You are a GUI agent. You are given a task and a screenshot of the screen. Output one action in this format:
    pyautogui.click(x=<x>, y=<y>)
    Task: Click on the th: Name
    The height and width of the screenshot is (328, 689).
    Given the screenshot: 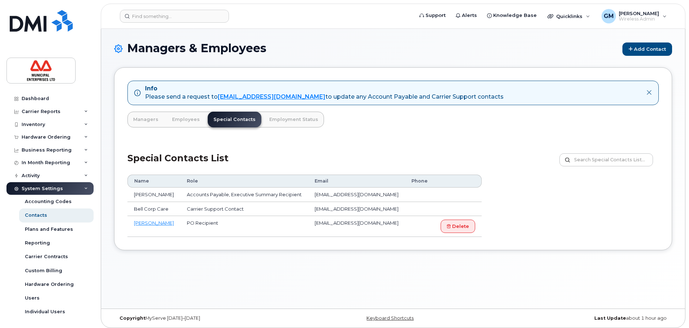 What is the action you would take?
    pyautogui.click(x=154, y=181)
    